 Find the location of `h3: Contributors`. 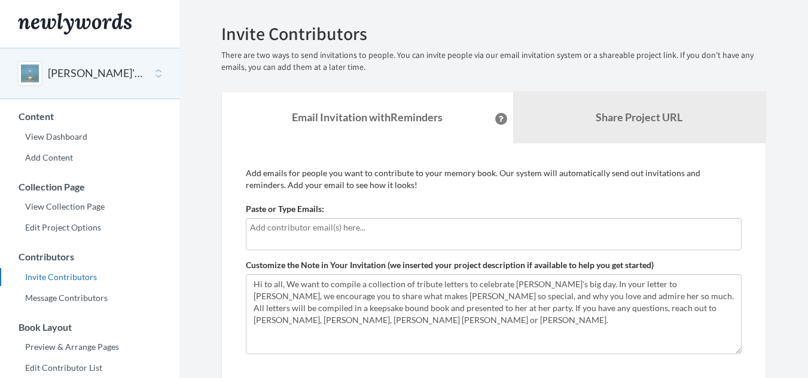

h3: Contributors is located at coordinates (90, 257).